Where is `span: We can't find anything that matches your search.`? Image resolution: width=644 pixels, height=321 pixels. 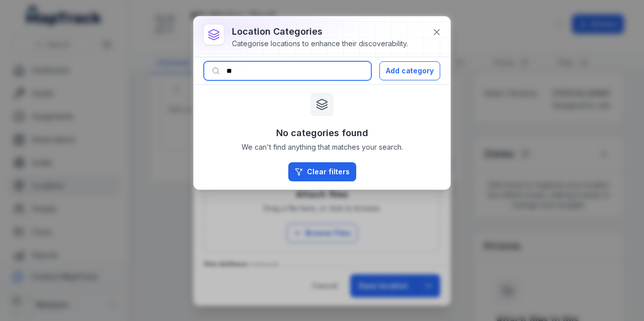
span: We can't find anything that matches your search. is located at coordinates (322, 147).